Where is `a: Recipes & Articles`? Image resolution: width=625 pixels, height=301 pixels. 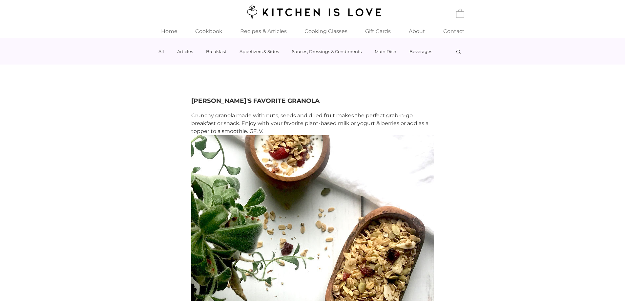
a: Recipes & Articles is located at coordinates (263, 31).